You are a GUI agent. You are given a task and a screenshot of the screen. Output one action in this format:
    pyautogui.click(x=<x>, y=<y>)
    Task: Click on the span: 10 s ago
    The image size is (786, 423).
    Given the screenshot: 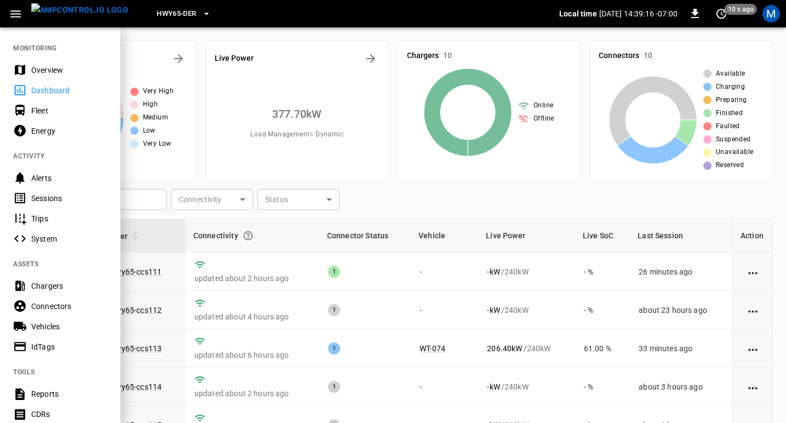 What is the action you would take?
    pyautogui.click(x=741, y=9)
    